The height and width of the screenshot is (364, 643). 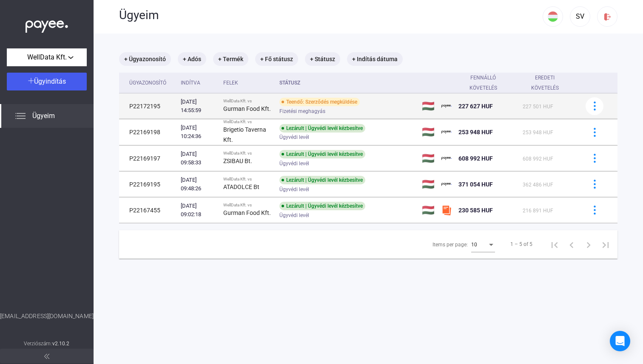 What do you see at coordinates (476, 106) in the screenshot?
I see `span: 227 627 HUF` at bounding box center [476, 106].